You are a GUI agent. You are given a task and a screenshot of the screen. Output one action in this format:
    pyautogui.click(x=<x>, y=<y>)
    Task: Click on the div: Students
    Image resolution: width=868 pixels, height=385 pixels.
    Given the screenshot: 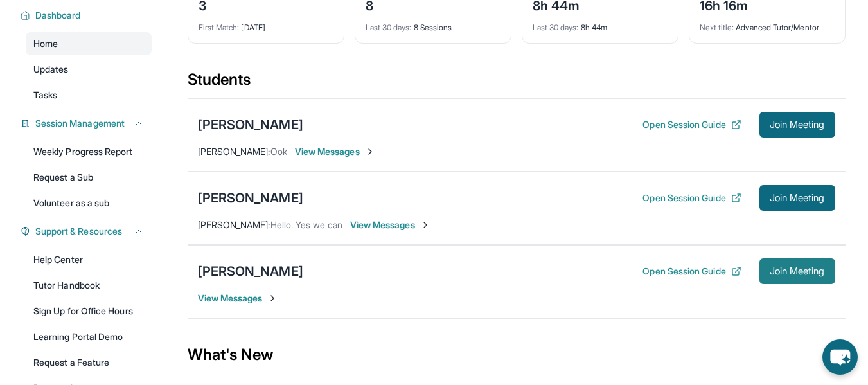 What is the action you would take?
    pyautogui.click(x=517, y=83)
    